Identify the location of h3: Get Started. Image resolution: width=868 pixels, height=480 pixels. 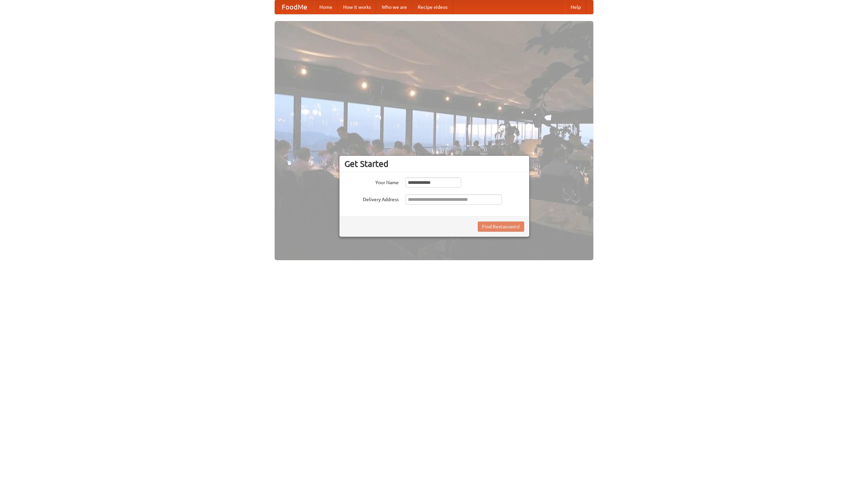
(434, 164).